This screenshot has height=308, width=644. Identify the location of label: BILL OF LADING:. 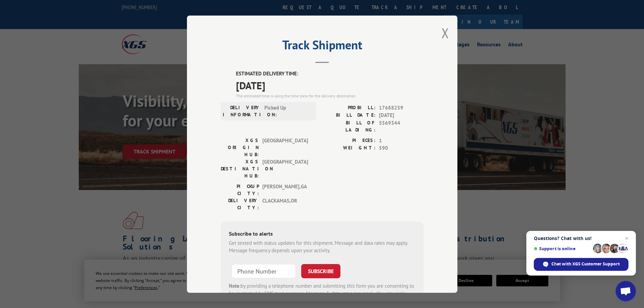
(349, 126).